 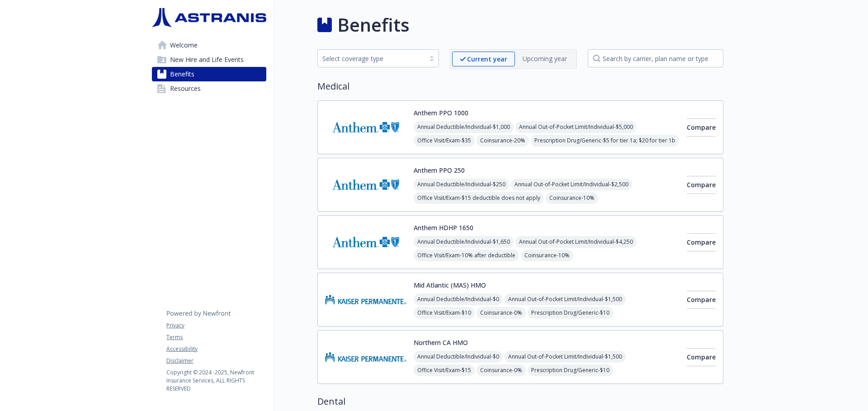 I want to click on span: Welcome, so click(x=184, y=45).